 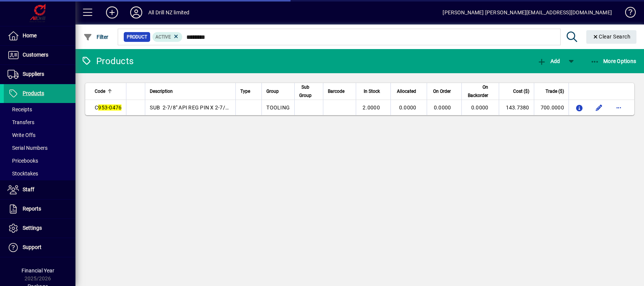 What do you see at coordinates (33, 93) in the screenshot?
I see `span: Products` at bounding box center [33, 93].